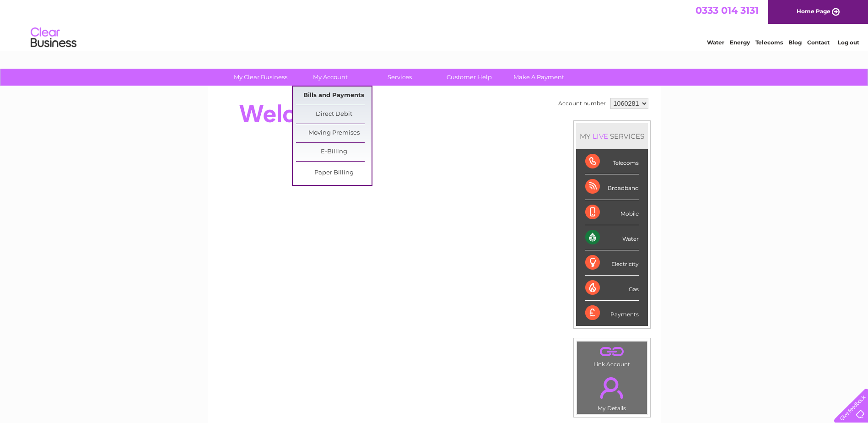 The image size is (868, 423). I want to click on a: My Clear Business, so click(261, 77).